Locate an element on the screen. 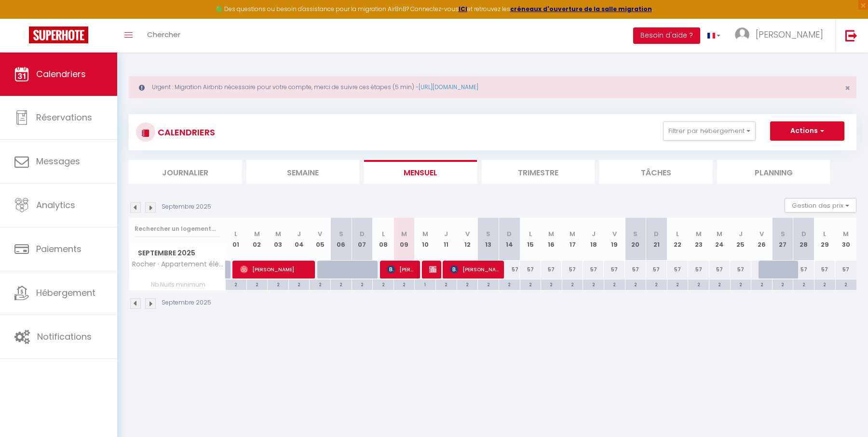 Image resolution: width=868 pixels, height=437 pixels. li: Journalier is located at coordinates (186, 172).